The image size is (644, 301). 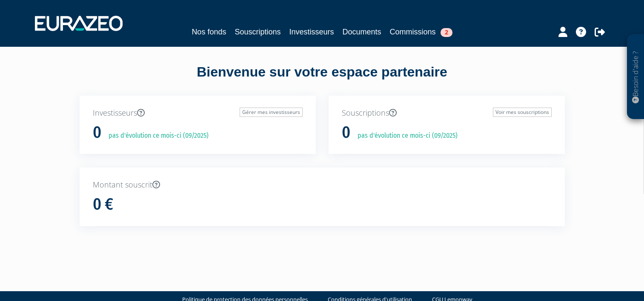 I want to click on img: 1732889491-logotype_eurazeo_blanc_rvb.png, so click(x=79, y=23).